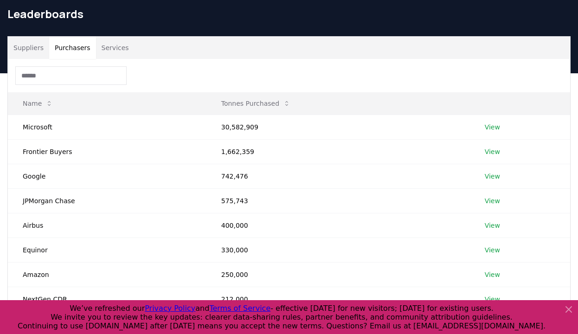 This screenshot has width=578, height=334. I want to click on td: 575,743, so click(338, 201).